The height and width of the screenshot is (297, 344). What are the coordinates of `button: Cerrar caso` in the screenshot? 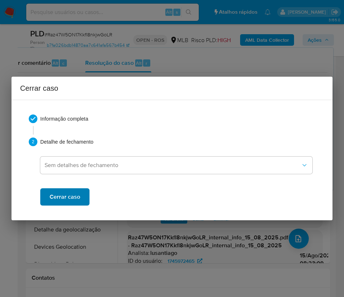 It's located at (65, 197).